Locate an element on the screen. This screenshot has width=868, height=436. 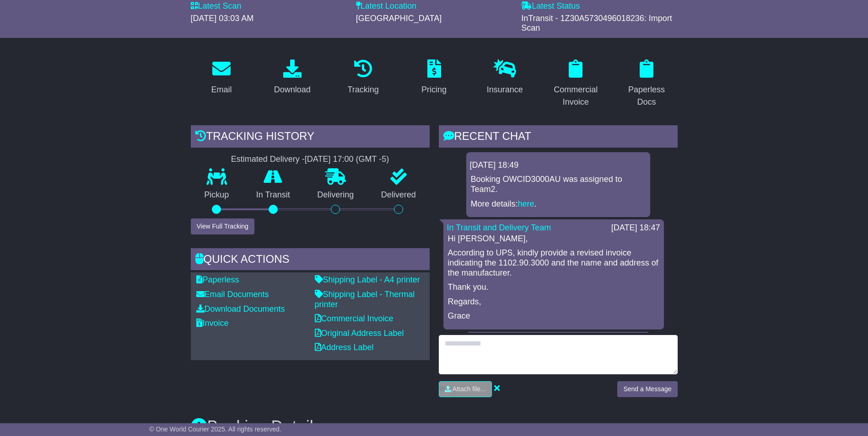
div: Insurance is located at coordinates (504, 90).